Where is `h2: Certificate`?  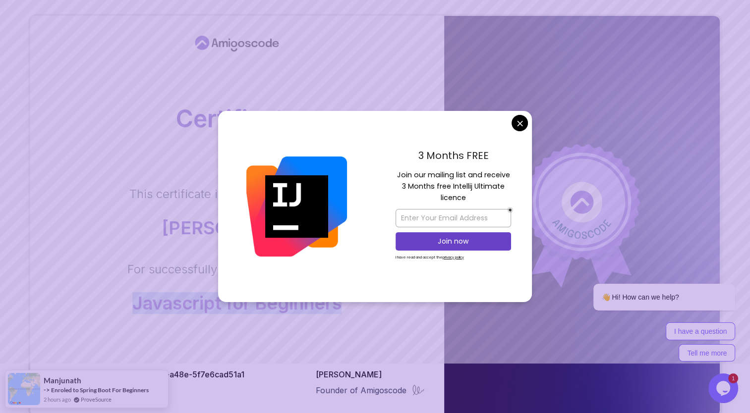 h2: Certificate is located at coordinates (237, 119).